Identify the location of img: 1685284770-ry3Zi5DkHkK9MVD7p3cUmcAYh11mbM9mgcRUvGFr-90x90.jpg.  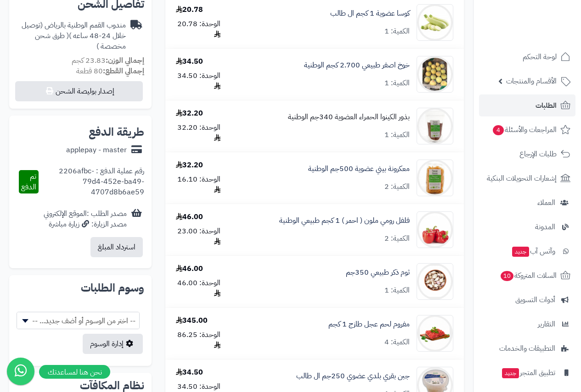
(435, 22).